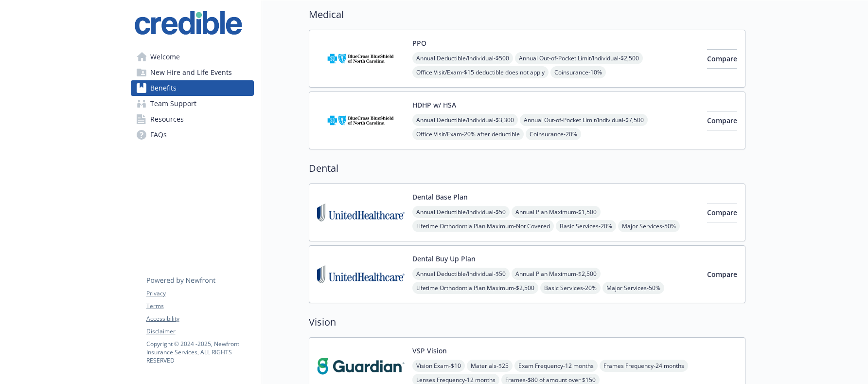 The image size is (868, 384). What do you see at coordinates (200, 294) in the screenshot?
I see `a: Privacy` at bounding box center [200, 294].